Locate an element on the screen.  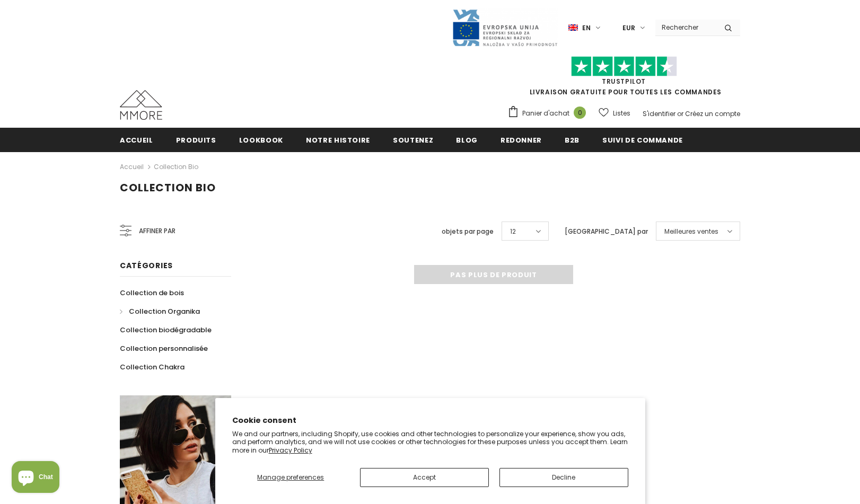
span: 12 is located at coordinates (513, 231).